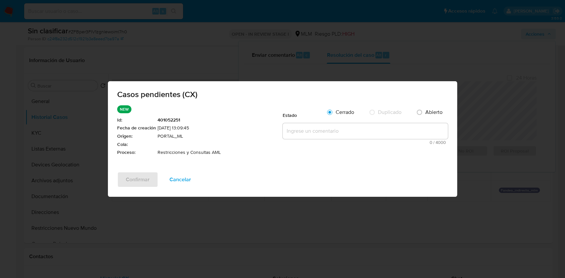 The width and height of the screenshot is (565, 278). I want to click on span: Cola :, so click(136, 145).